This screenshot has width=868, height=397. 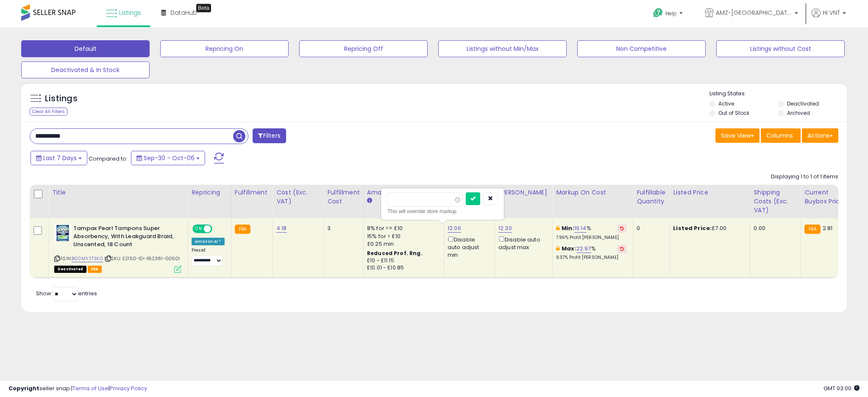 What do you see at coordinates (394, 253) in the screenshot?
I see `b: Reduced Prof. Rng.` at bounding box center [394, 253].